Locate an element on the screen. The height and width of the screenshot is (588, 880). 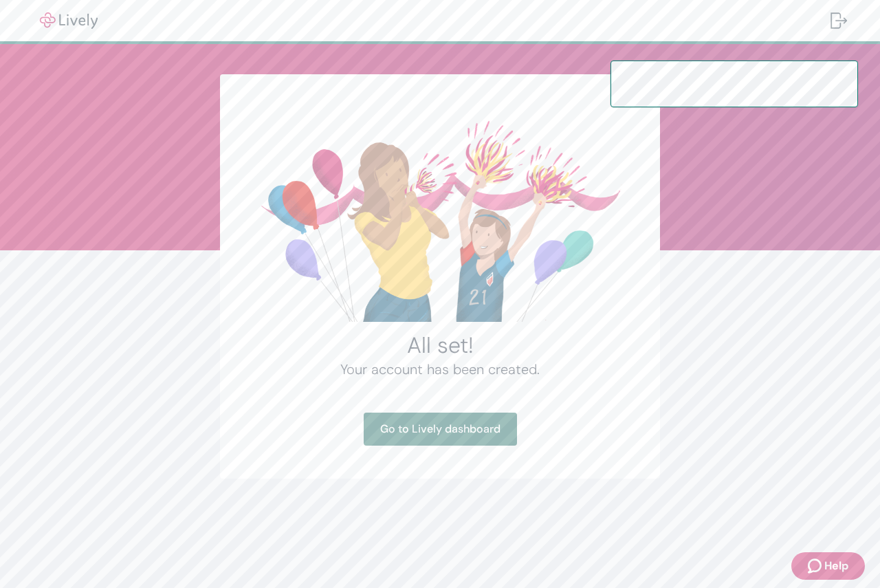
img: Lively is located at coordinates (68, 21).